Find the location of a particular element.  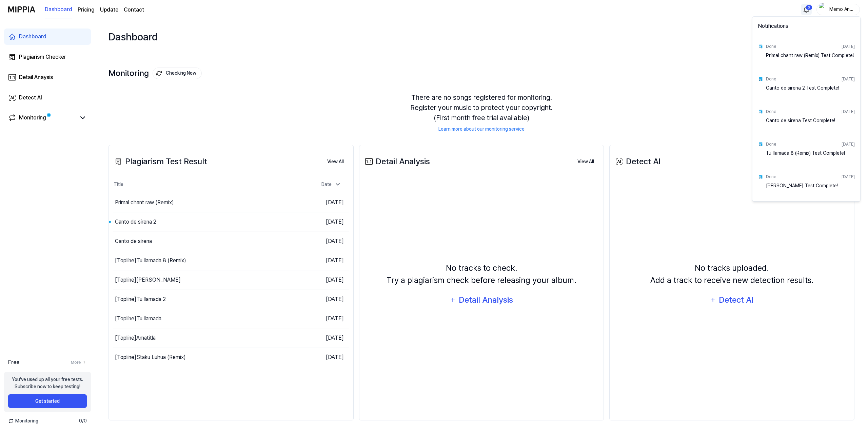

div: Tu llamada 8 (Remix) Test Complete! is located at coordinates (811, 157).